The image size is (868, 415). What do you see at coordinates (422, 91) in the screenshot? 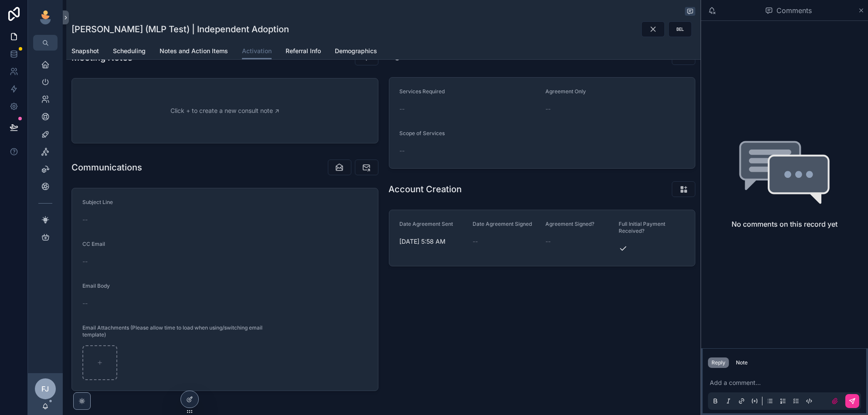
I see `span: Services Required` at bounding box center [422, 91].